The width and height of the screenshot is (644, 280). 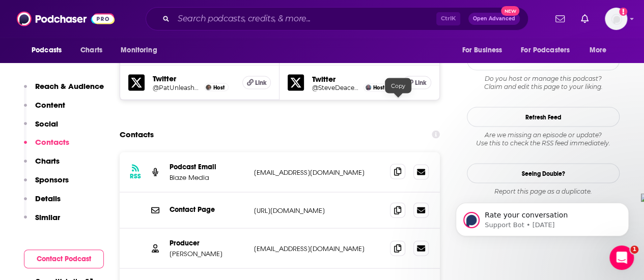 What do you see at coordinates (52, 179) in the screenshot?
I see `p: Sponsors` at bounding box center [52, 179].